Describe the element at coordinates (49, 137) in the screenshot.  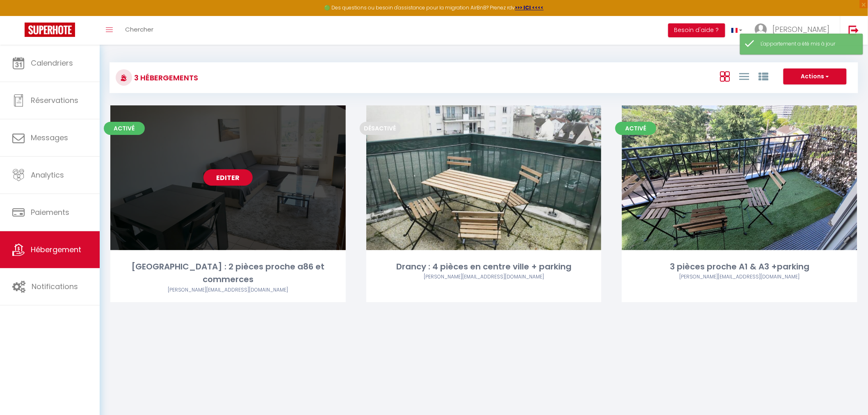
I see `span: Messages` at that location.